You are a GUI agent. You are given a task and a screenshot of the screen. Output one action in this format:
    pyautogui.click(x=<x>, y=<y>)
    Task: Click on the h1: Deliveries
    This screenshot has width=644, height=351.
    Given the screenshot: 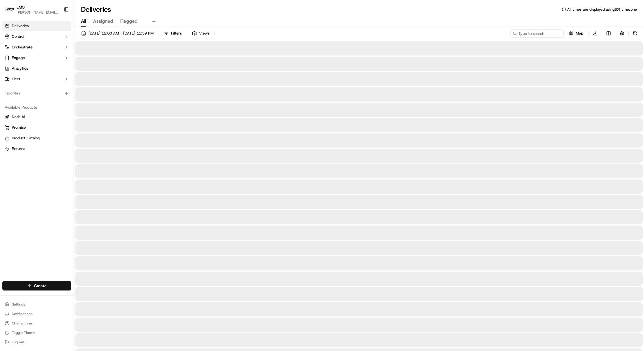 What is the action you would take?
    pyautogui.click(x=96, y=9)
    